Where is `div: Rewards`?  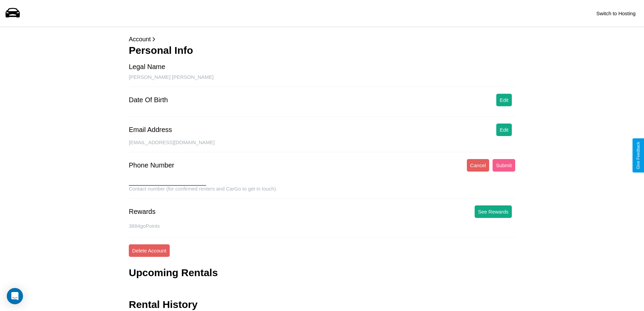
div: Rewards is located at coordinates (142, 212).